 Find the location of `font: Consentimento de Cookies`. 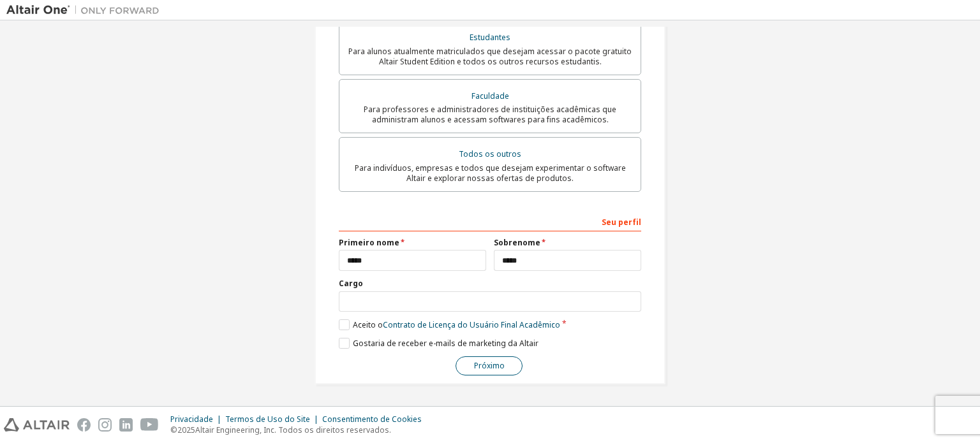

font: Consentimento de Cookies is located at coordinates (372, 419).